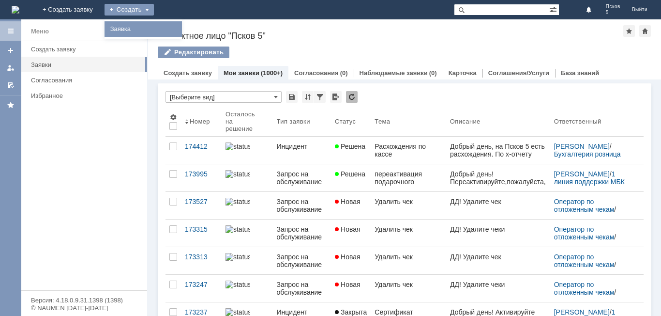 The width and height of the screenshot is (661, 316). What do you see at coordinates (382, 121) in the screenshot?
I see `div: Тема` at bounding box center [382, 121].